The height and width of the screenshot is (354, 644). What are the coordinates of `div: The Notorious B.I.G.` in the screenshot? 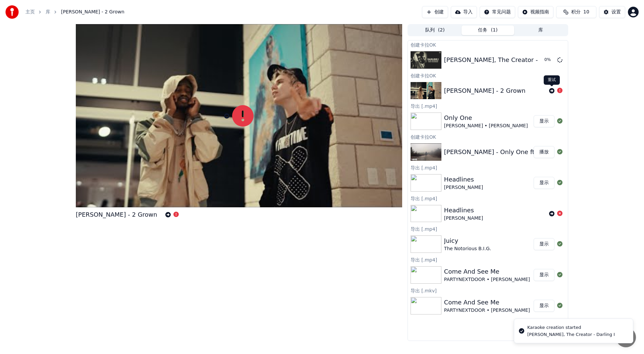 It's located at (467, 249).